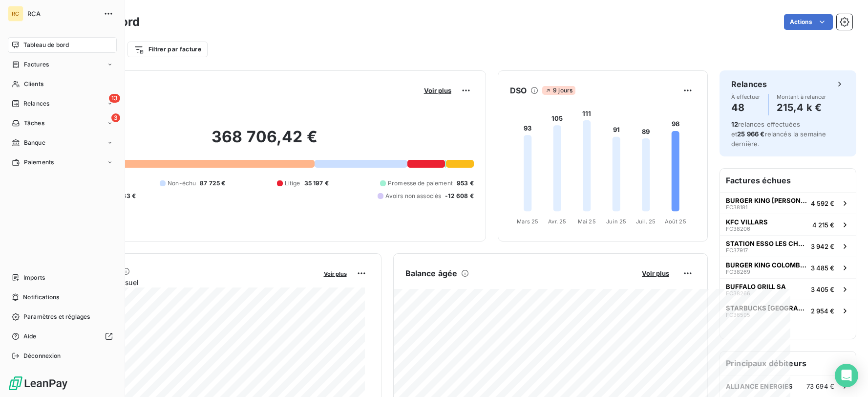 The image size is (868, 397). Describe the element at coordinates (802, 97) in the screenshot. I see `span: Montant à relancer` at that location.